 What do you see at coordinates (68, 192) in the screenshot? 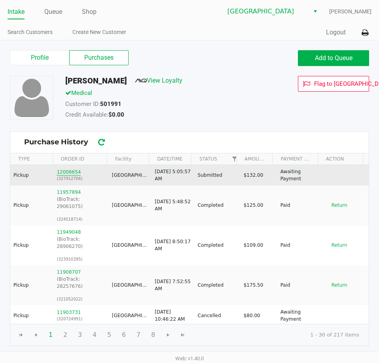
I see `button: 11957894` at bounding box center [68, 192].